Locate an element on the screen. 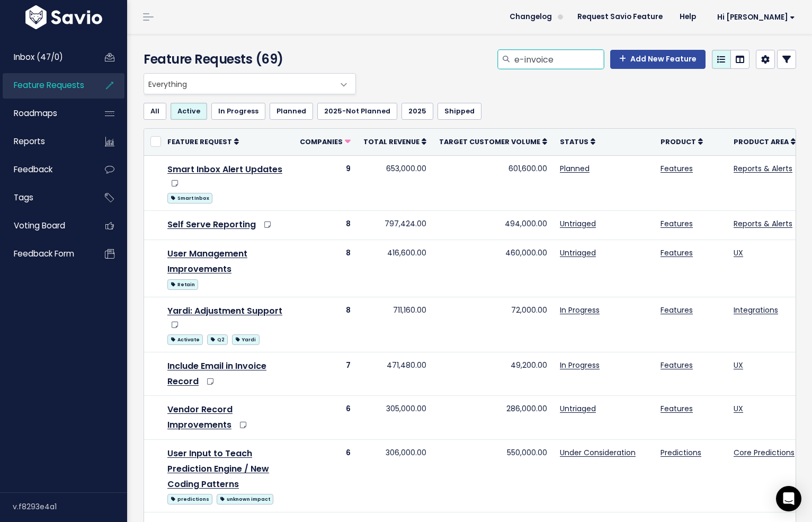 The height and width of the screenshot is (522, 812). a: Yardi: Adjustment Support is located at coordinates (225, 311).